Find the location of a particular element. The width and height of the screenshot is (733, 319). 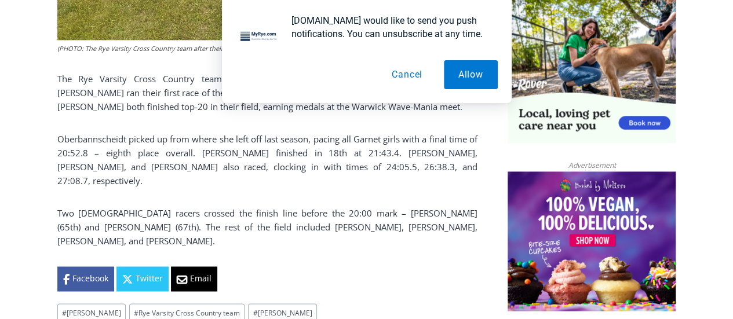

span: Advertisement is located at coordinates (591, 165).